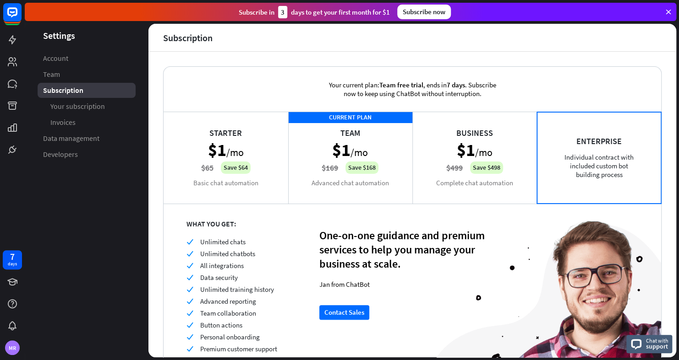 This screenshot has height=360, width=679. Describe the element at coordinates (12, 257) in the screenshot. I see `div: 7` at that location.